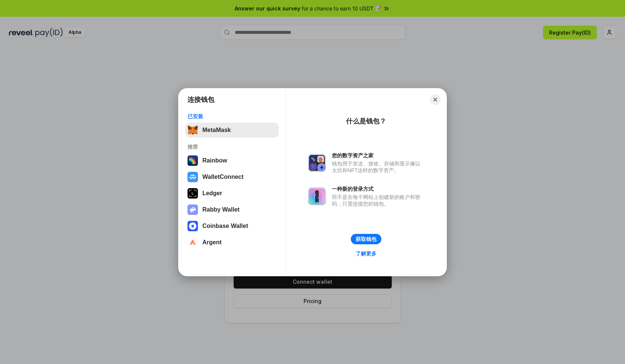 This screenshot has width=625, height=364. Describe the element at coordinates (232, 177) in the screenshot. I see `button: WalletConnect` at that location.